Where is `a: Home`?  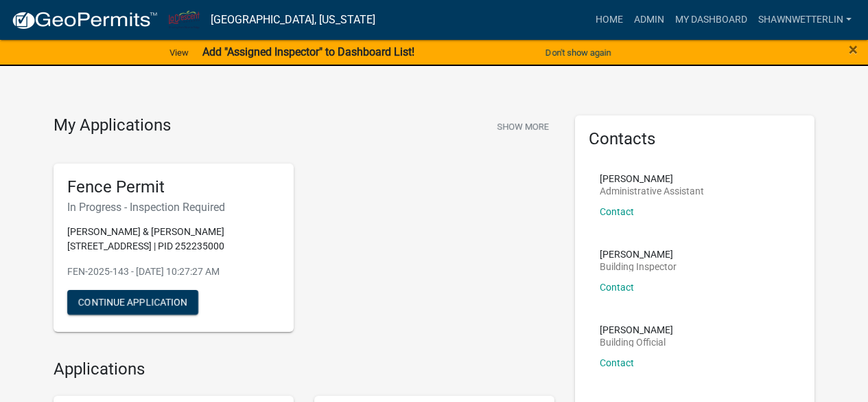 a: Home is located at coordinates (610, 20).